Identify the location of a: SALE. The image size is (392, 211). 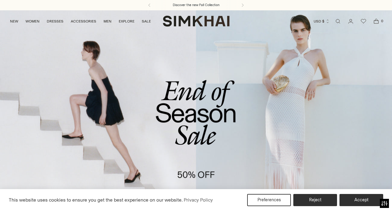
(146, 21).